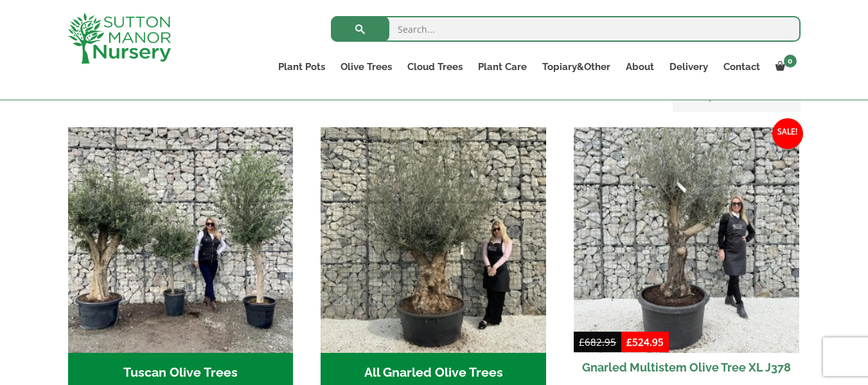  What do you see at coordinates (180, 239) in the screenshot?
I see `img: Tuscan Olive Trees` at bounding box center [180, 239].